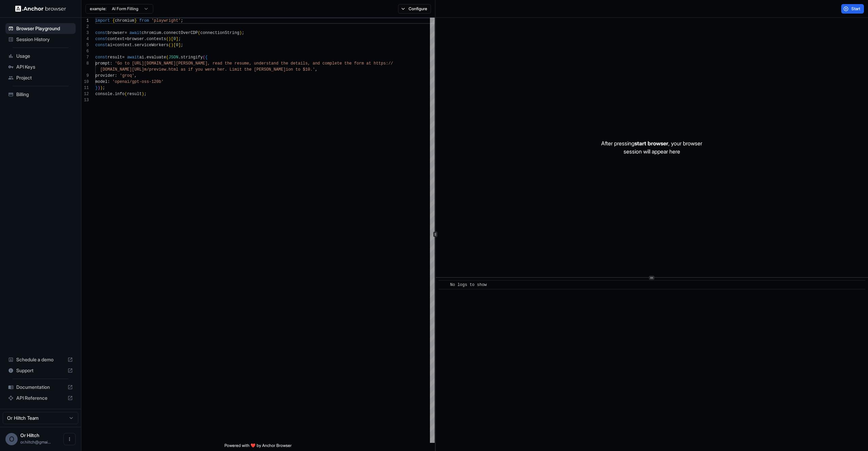 The height and width of the screenshot is (451, 868). Describe the element at coordinates (41, 8) in the screenshot. I see `img: Anchor Logo` at that location.